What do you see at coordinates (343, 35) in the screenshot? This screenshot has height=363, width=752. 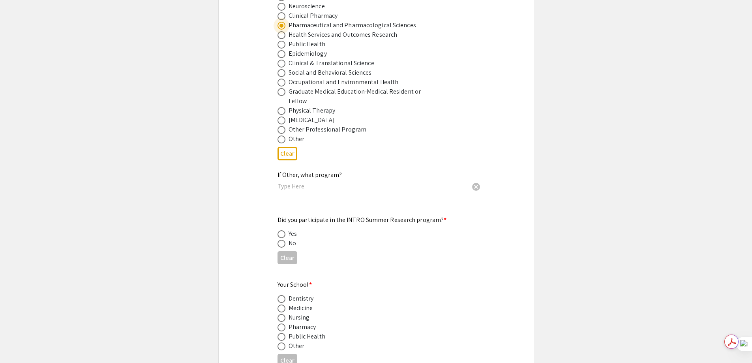 I see `div: Health Services and Outcomes Research` at bounding box center [343, 35].